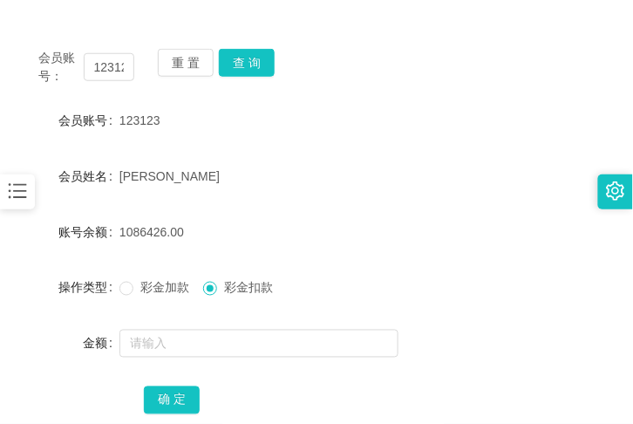  Describe the element at coordinates (17, 191) in the screenshot. I see `i: 图标: bars` at that location.